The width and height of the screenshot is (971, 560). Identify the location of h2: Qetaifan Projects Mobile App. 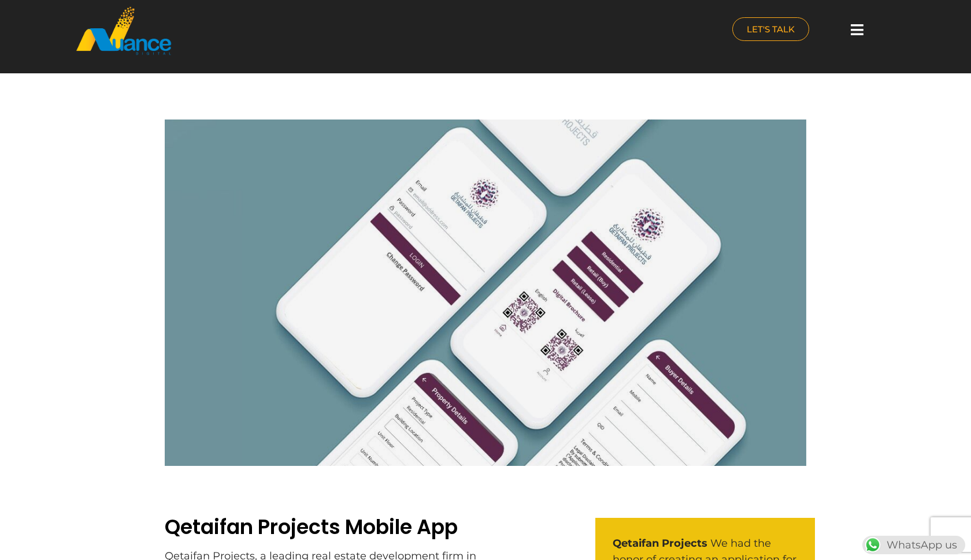
(375, 527).